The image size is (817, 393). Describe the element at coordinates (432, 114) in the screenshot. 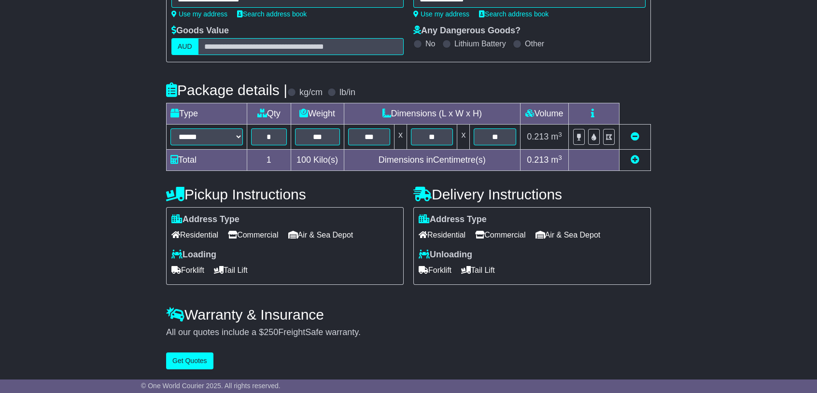

I see `td: Dimensions (L x W x H)` at that location.